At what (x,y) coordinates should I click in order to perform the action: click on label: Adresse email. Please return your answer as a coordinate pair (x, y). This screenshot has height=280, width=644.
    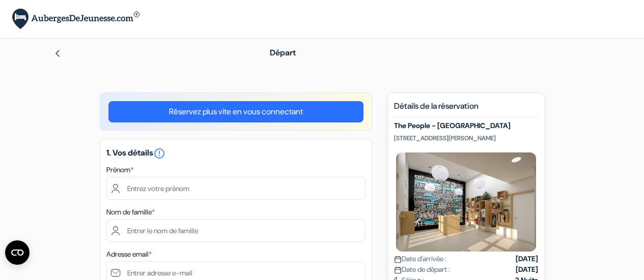
    Looking at the image, I should click on (129, 254).